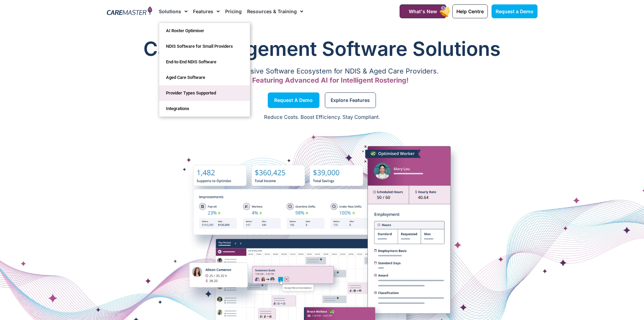 The height and width of the screenshot is (320, 644). I want to click on a: Integrations, so click(205, 108).